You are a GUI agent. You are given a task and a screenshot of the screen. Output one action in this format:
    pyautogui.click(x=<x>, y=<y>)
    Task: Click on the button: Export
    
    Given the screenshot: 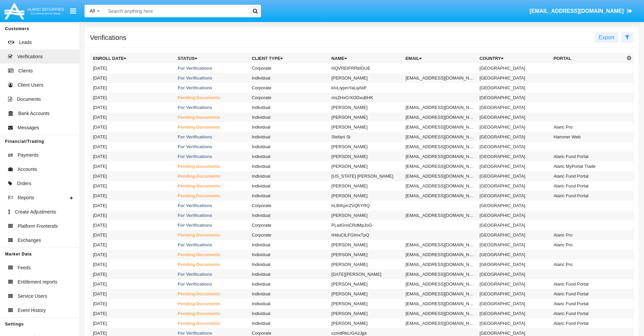 What is the action you would take?
    pyautogui.click(x=606, y=38)
    